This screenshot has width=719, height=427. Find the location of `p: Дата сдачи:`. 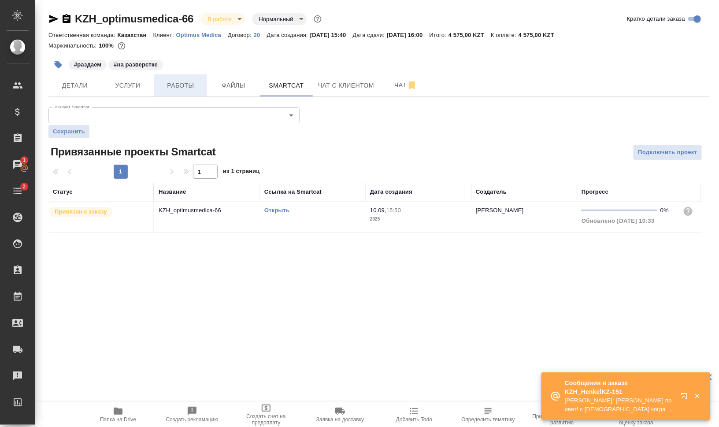

p: Дата сдачи: is located at coordinates (370, 35).